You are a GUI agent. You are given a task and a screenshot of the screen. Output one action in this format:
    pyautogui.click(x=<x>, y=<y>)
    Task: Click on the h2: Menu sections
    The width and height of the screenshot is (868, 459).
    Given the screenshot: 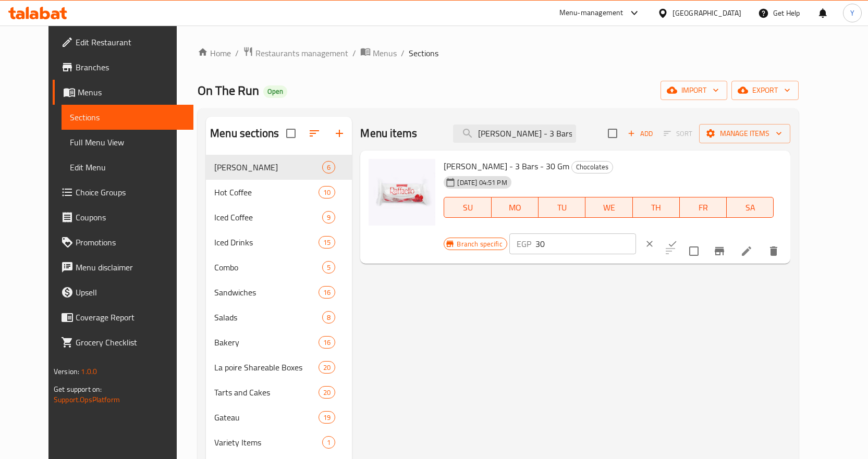 What is the action you would take?
    pyautogui.click(x=244, y=134)
    